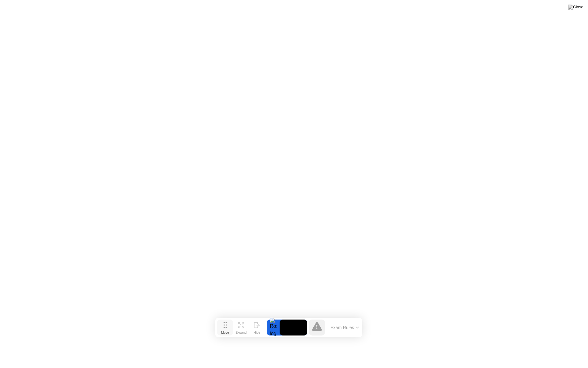  Describe the element at coordinates (241, 332) in the screenshot. I see `div: Expand` at that location.